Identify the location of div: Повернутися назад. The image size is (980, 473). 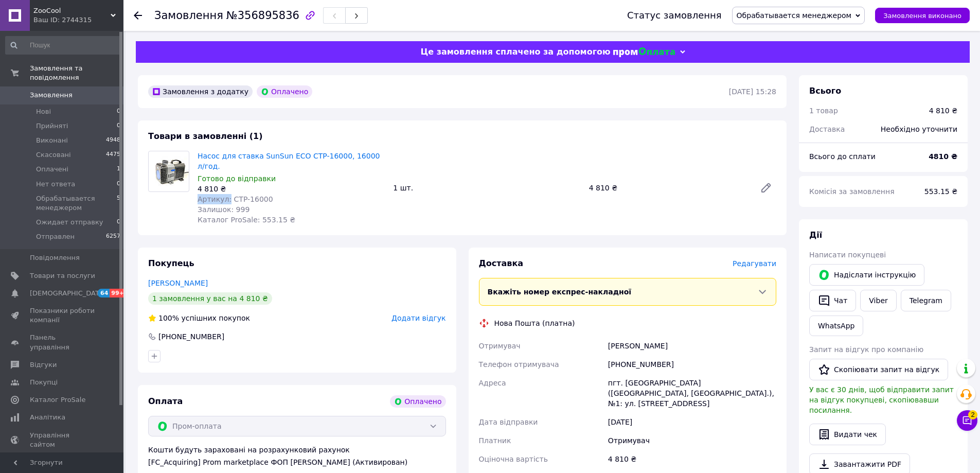
(138, 16).